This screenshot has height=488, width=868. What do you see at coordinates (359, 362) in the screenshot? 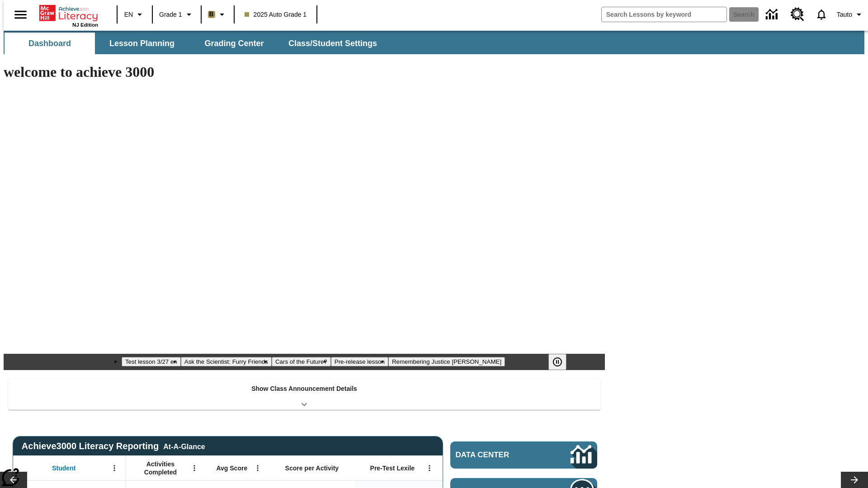
I see `button: Slide 4 Pre-release lesson` at bounding box center [359, 362].